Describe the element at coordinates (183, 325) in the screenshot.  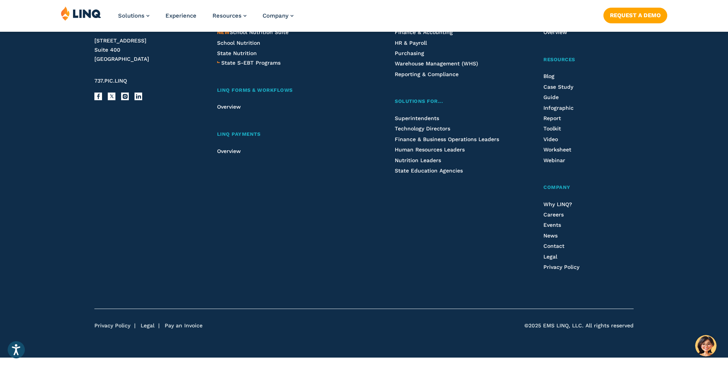
I see `a: Pay an Invoice` at that location.